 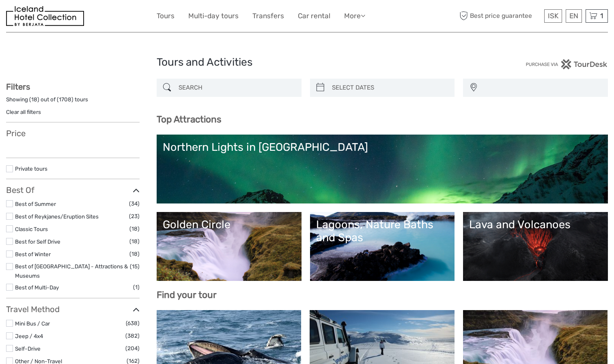 I want to click on span: (204), so click(x=133, y=348).